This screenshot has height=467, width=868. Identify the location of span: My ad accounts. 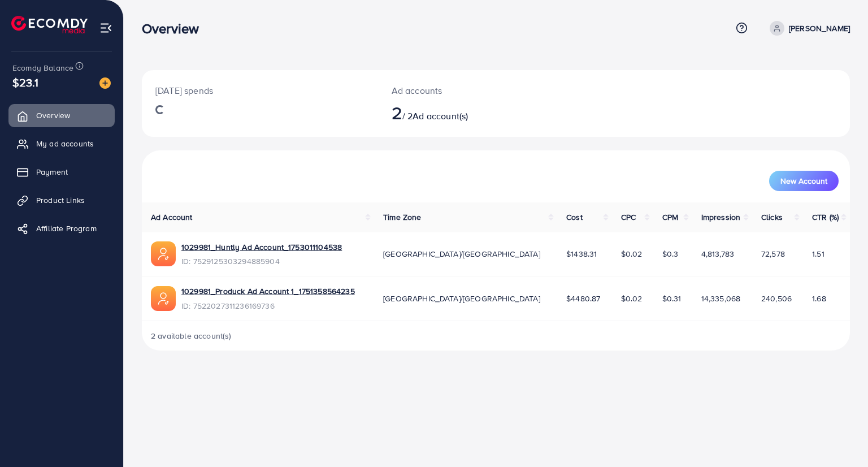
(65, 143).